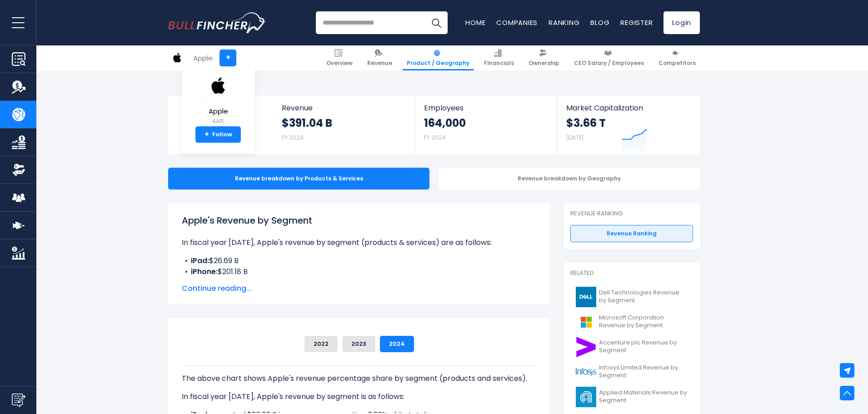 This screenshot has height=414, width=868. I want to click on span: Continue reading..., so click(359, 289).